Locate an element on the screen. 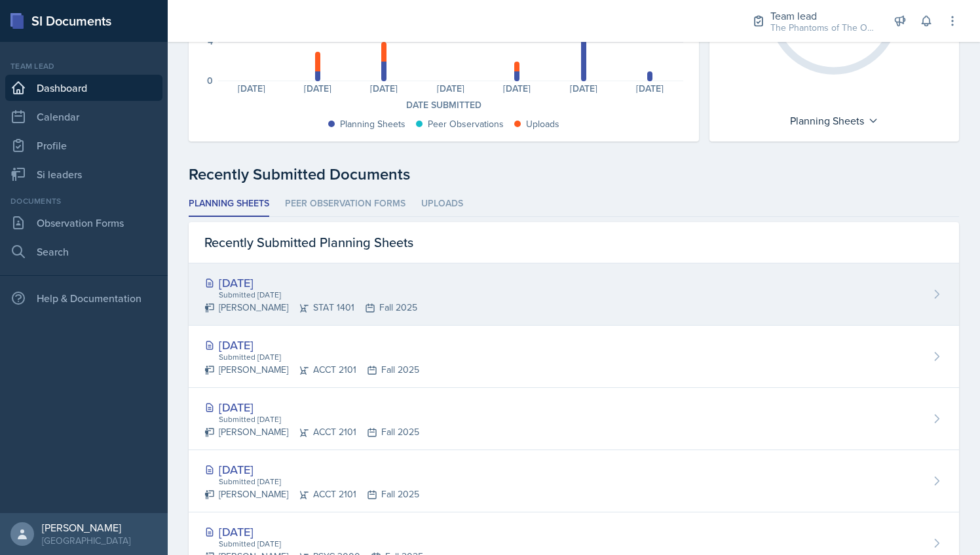 Image resolution: width=980 pixels, height=555 pixels. a: Search is located at coordinates (84, 252).